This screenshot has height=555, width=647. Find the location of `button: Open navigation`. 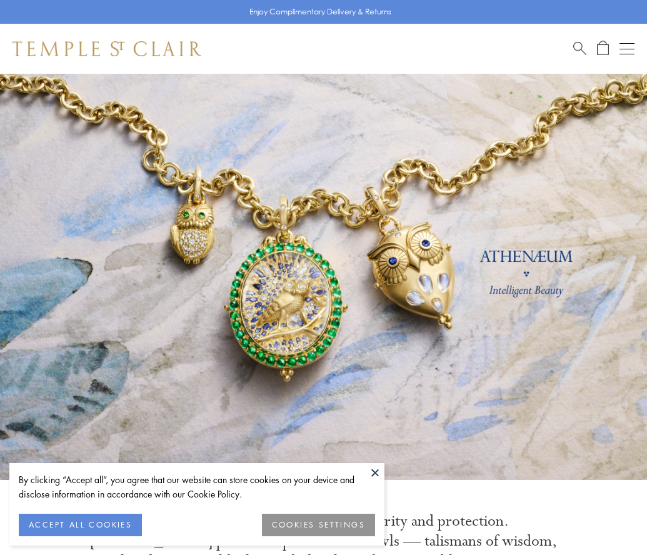

button: Open navigation is located at coordinates (627, 49).